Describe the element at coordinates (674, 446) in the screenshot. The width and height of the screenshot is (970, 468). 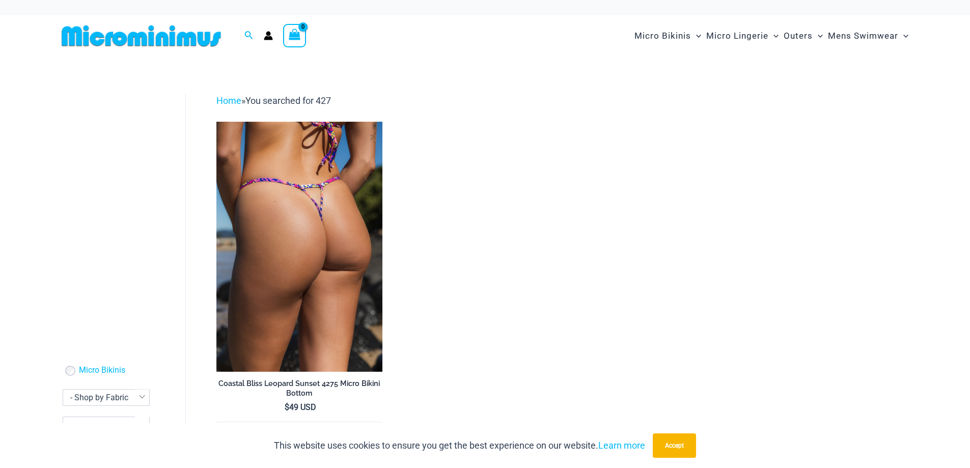
I see `button: Accept` at that location.